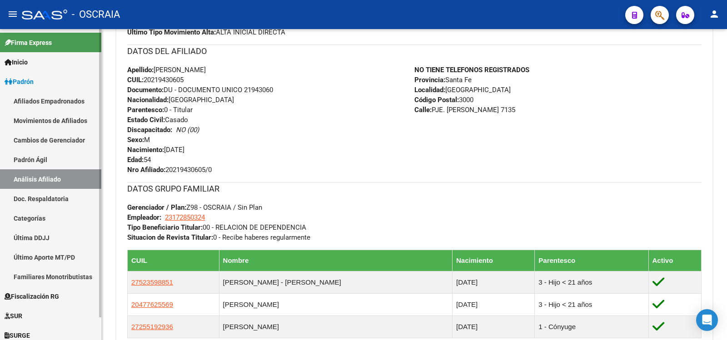 The height and width of the screenshot is (340, 727). Describe the element at coordinates (144, 218) in the screenshot. I see `strong: Empleador:` at that location.